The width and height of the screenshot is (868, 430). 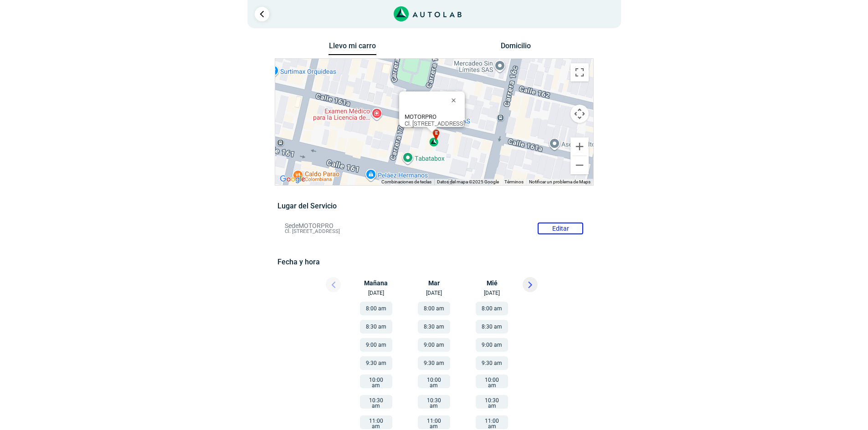 I want to click on button: Cerrar, so click(x=456, y=100).